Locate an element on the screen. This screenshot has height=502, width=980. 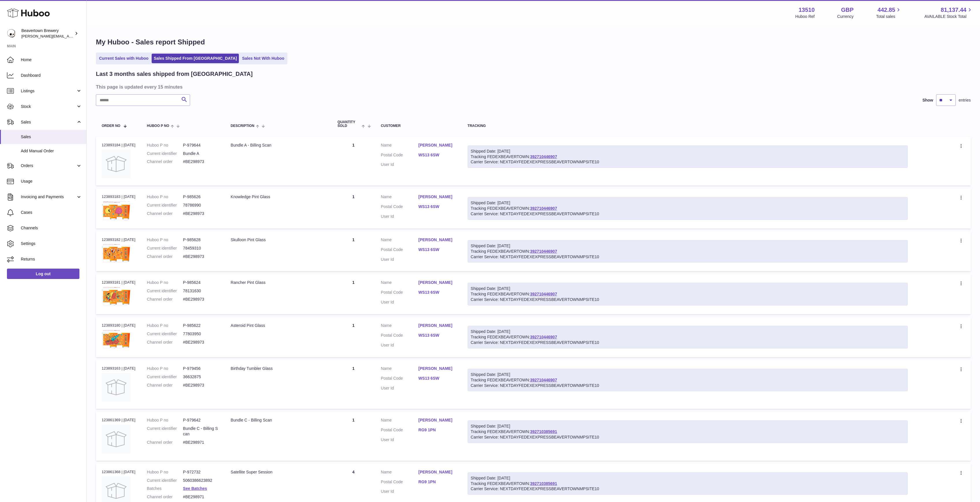
span: Quantity Sold is located at coordinates (349, 124).